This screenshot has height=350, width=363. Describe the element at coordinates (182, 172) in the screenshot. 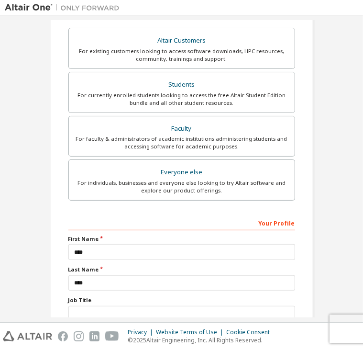

I see `div: Everyone else` at that location.